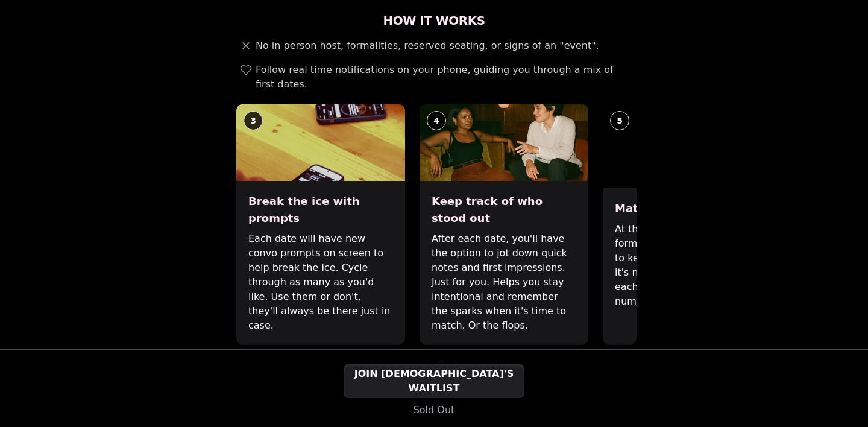 The height and width of the screenshot is (427, 868). Describe the element at coordinates (434, 20) in the screenshot. I see `h2: How It Works` at that location.